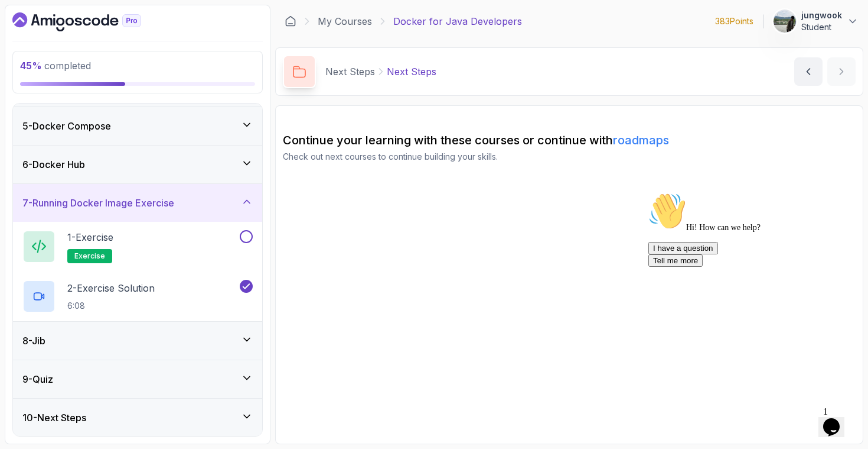  Describe the element at coordinates (61, 39) in the screenshot. I see `span: Hi! How can we help?` at that location.